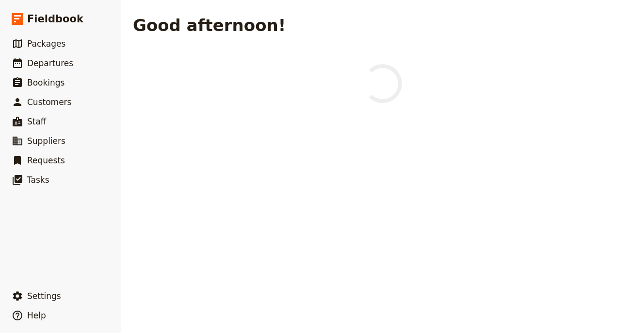  What do you see at coordinates (36, 315) in the screenshot?
I see `span: Help` at bounding box center [36, 315].